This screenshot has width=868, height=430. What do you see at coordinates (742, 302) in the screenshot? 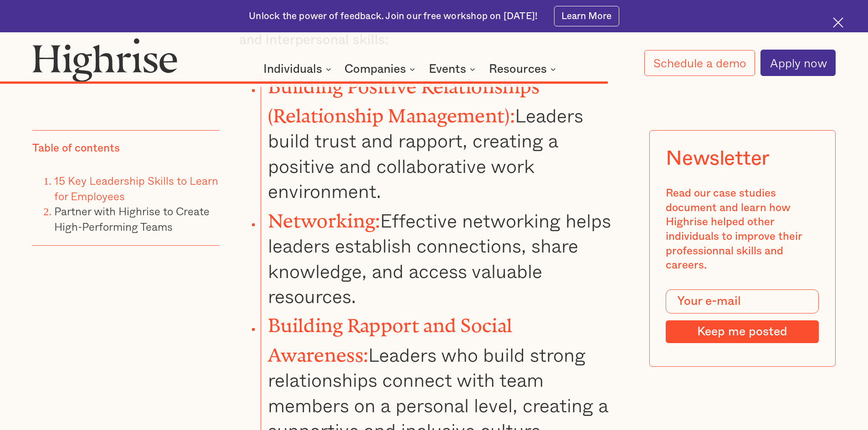
I see `input: Your e-mail` at bounding box center [742, 302].